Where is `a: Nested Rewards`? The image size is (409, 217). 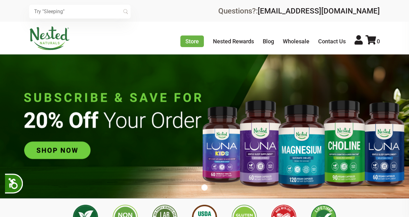
a: Nested Rewards is located at coordinates (234, 41).